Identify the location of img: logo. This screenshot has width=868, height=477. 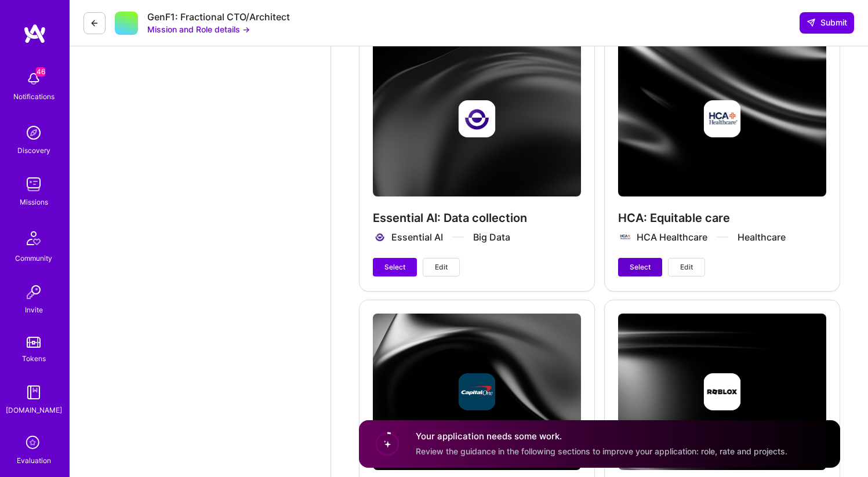
(35, 33).